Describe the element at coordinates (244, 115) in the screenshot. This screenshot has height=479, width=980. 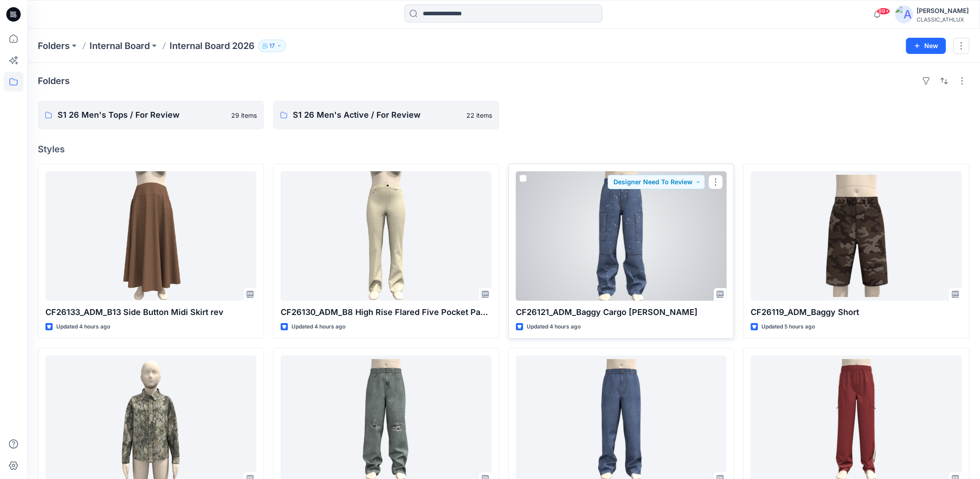
I see `p: 29 items` at that location.